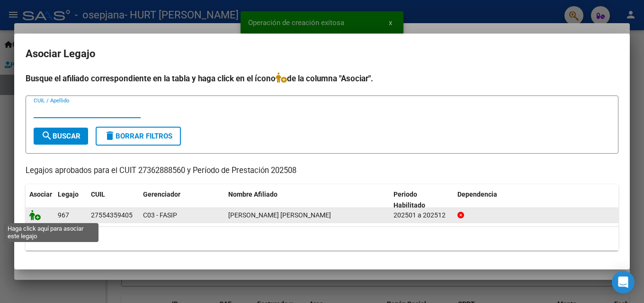 The image size is (644, 303). What do you see at coordinates (68, 195) in the screenshot?
I see `span: Legajo` at bounding box center [68, 195].